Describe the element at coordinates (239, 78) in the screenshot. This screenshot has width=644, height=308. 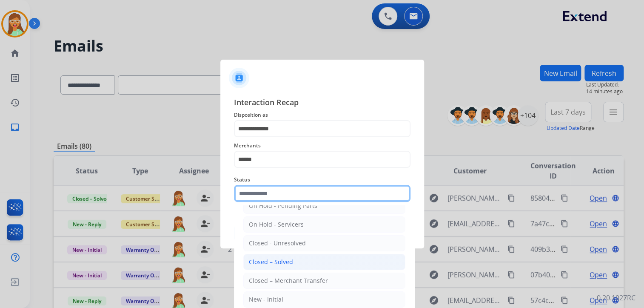
I see `img: contactIcon` at that location.